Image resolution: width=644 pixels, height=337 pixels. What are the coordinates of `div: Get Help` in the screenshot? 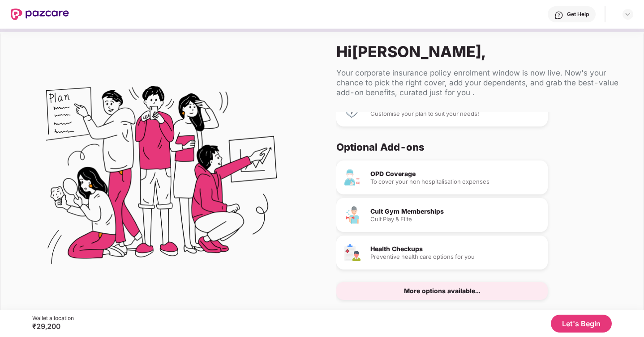 It's located at (578, 14).